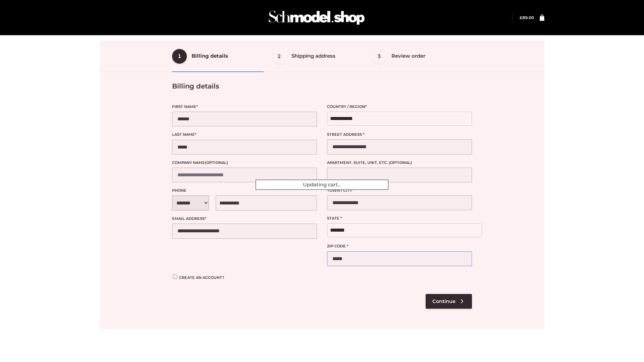  Describe the element at coordinates (316, 18) in the screenshot. I see `a: Schmodel Admin 964` at that location.